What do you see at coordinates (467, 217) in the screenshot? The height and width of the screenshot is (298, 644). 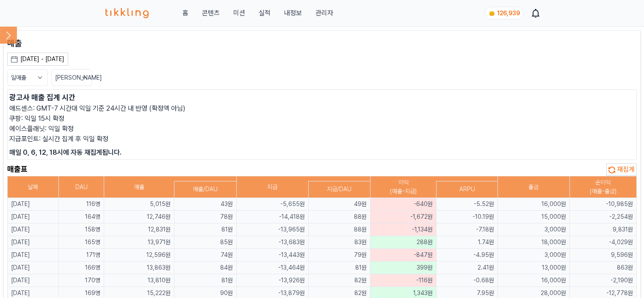 I see `td: -10.19원` at bounding box center [467, 217].